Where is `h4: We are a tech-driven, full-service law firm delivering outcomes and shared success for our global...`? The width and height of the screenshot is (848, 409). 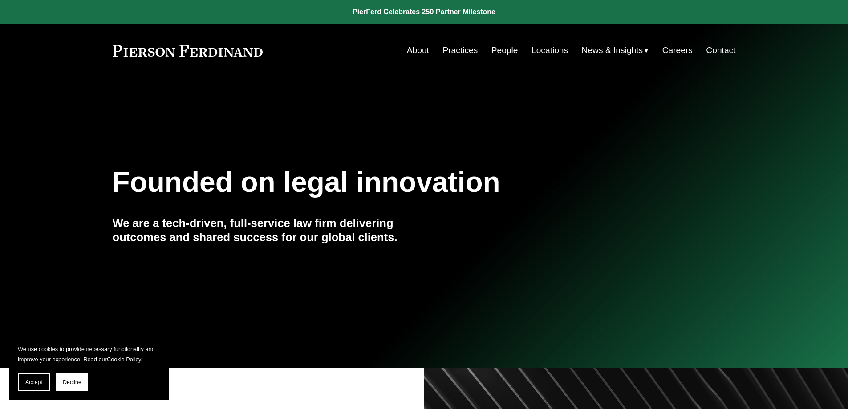
h4: We are a tech-driven, full-service law firm delivering outcomes and shared success for our global... is located at coordinates (268, 230).